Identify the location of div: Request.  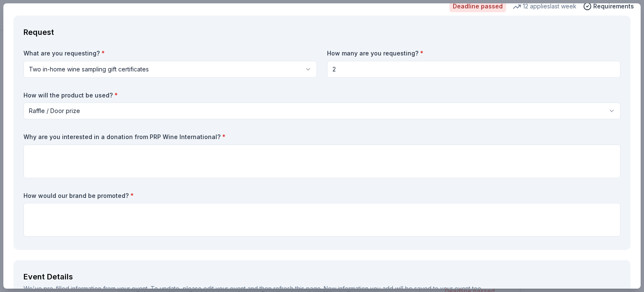
(322, 32).